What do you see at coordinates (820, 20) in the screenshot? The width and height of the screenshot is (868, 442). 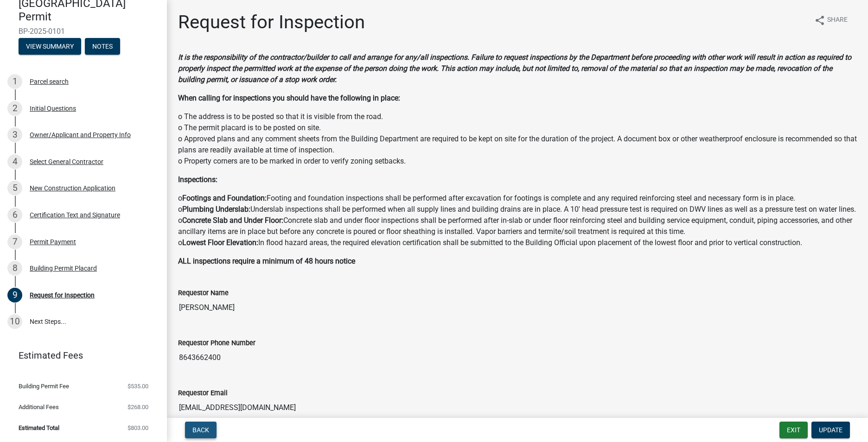 I see `i: share` at bounding box center [820, 20].